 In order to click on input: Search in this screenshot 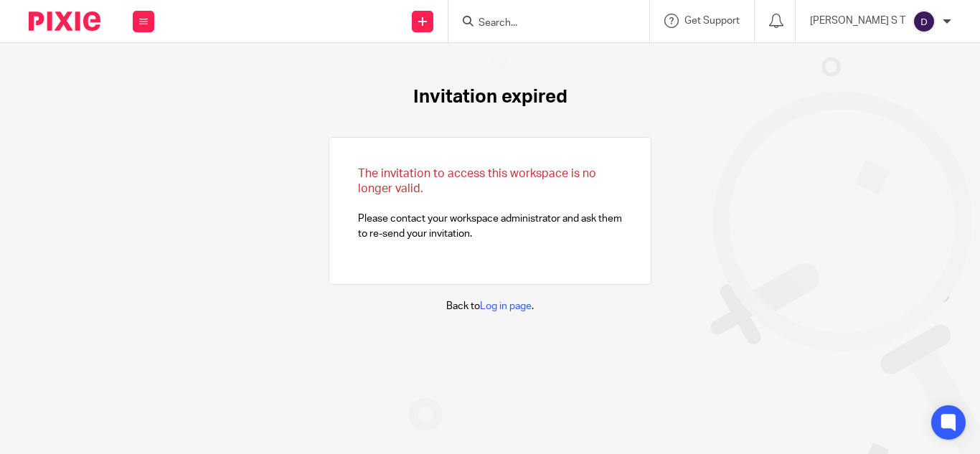, I will do `click(542, 24)`.